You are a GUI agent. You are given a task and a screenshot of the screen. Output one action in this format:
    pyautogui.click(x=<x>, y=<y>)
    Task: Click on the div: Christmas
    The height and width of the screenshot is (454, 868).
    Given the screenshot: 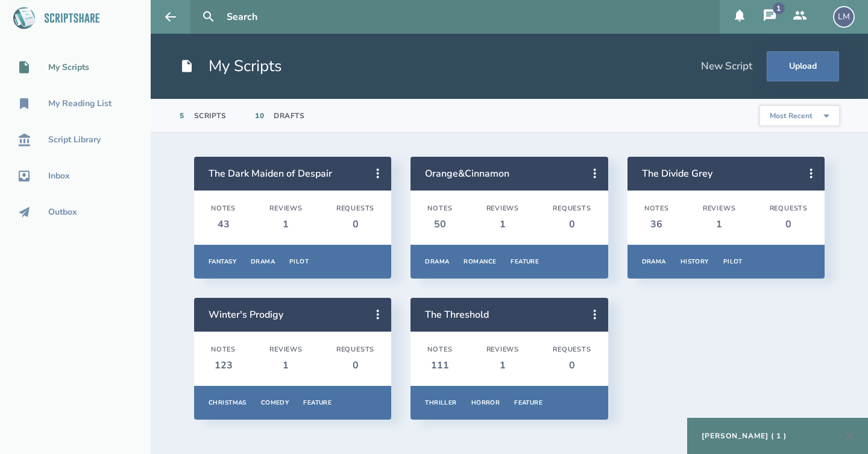 What is the action you would take?
    pyautogui.click(x=227, y=403)
    